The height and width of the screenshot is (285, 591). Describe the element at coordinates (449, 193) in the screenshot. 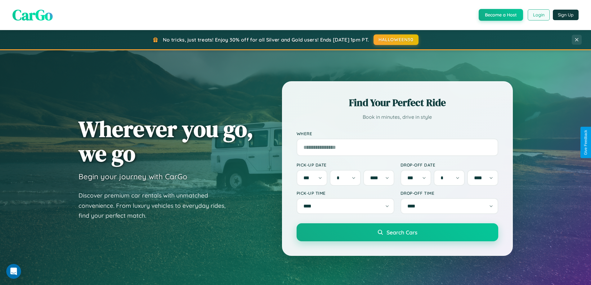

I see `label: Drop-off Time` at that location.